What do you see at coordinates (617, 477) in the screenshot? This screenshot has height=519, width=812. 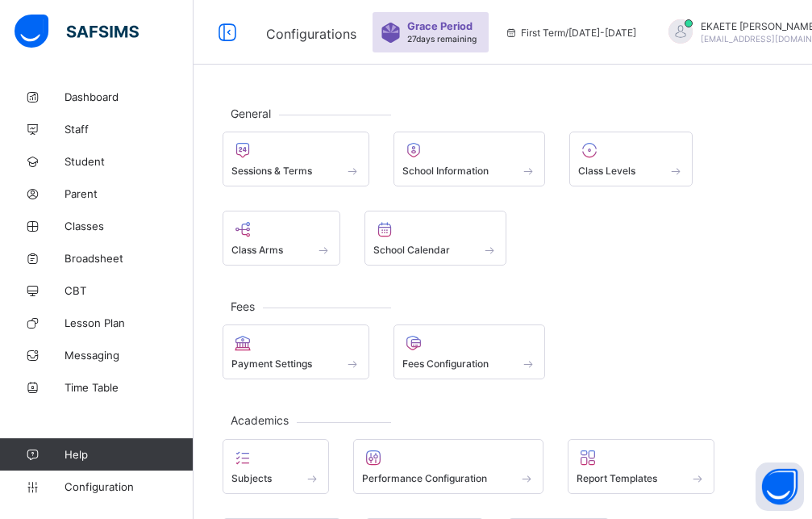 I see `span: Report Templates` at bounding box center [617, 477].